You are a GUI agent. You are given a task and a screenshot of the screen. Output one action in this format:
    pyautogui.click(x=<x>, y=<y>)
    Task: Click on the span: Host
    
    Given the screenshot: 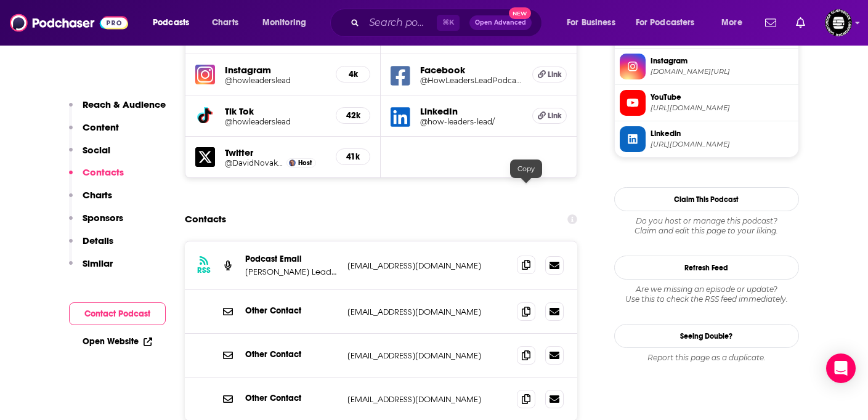 What is the action you would take?
    pyautogui.click(x=305, y=162)
    